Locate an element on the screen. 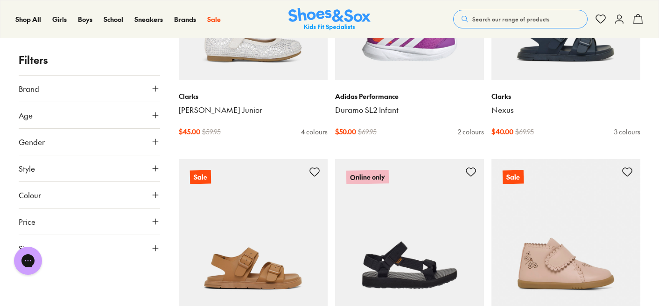  a: Boys is located at coordinates (85, 19).